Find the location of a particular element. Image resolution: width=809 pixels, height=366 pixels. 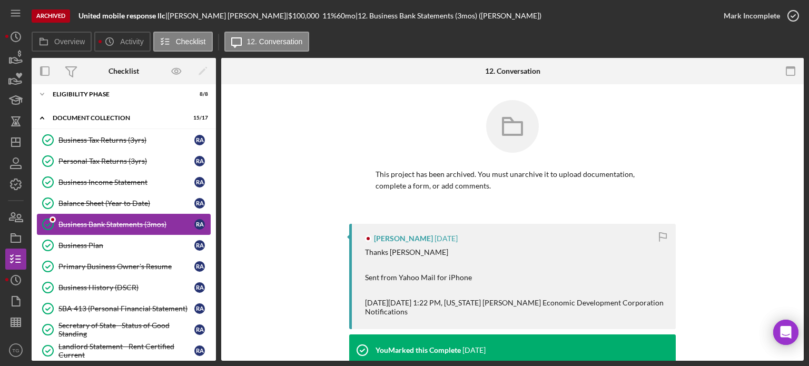

div: Open Intercom Messenger is located at coordinates (786, 332).